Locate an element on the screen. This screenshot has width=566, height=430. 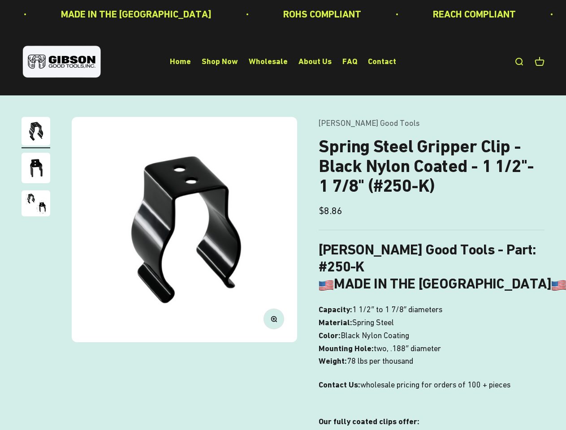
button: Go to item 2 is located at coordinates (36, 169).